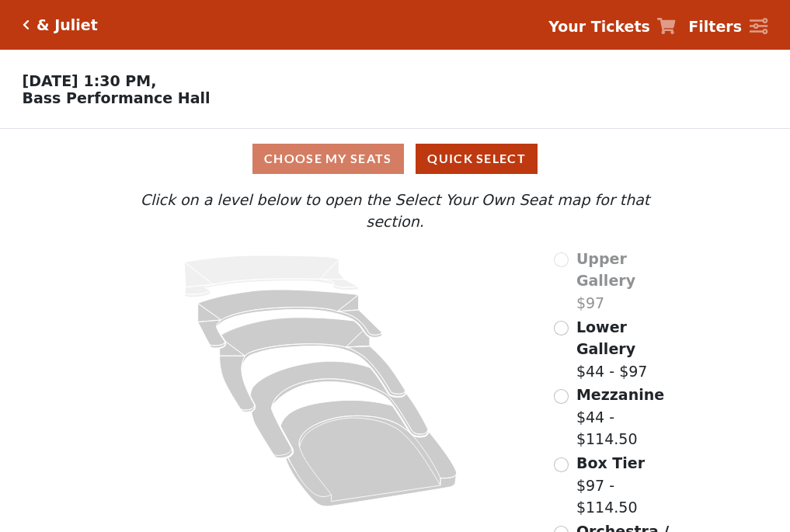  Describe the element at coordinates (66, 25) in the screenshot. I see `h5: & Juliet` at that location.